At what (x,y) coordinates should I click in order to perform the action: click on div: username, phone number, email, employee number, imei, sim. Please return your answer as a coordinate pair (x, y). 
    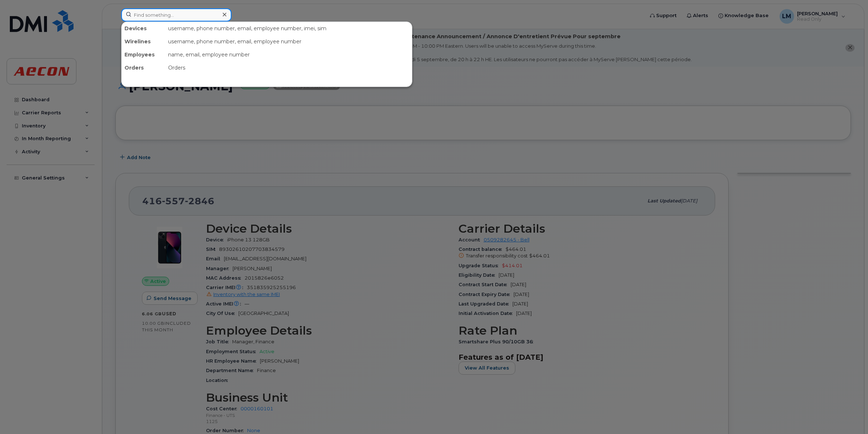
    Looking at the image, I should click on (289, 28).